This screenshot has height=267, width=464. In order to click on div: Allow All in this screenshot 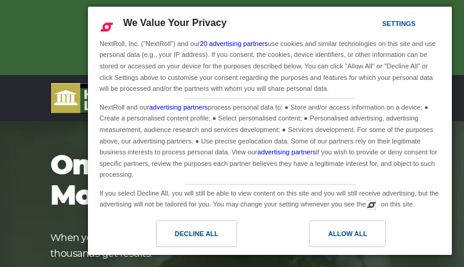, I will do `click(347, 234)`.